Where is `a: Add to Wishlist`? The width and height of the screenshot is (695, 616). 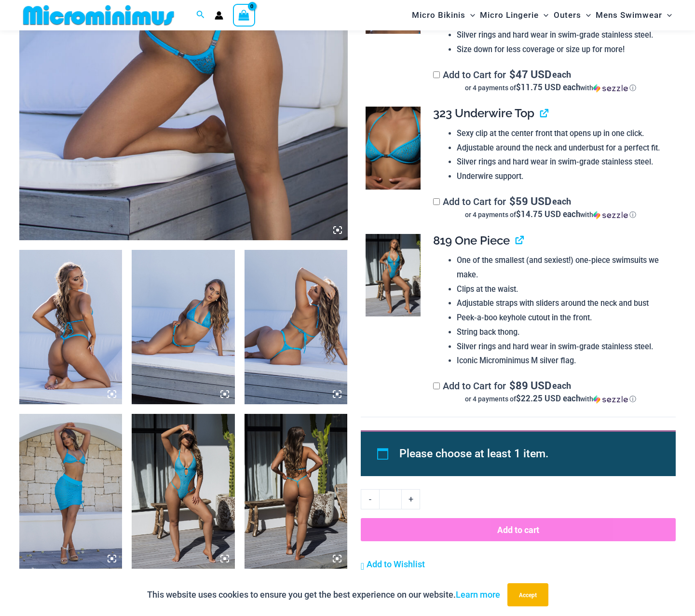 a: Add to Wishlist is located at coordinates (393, 564).